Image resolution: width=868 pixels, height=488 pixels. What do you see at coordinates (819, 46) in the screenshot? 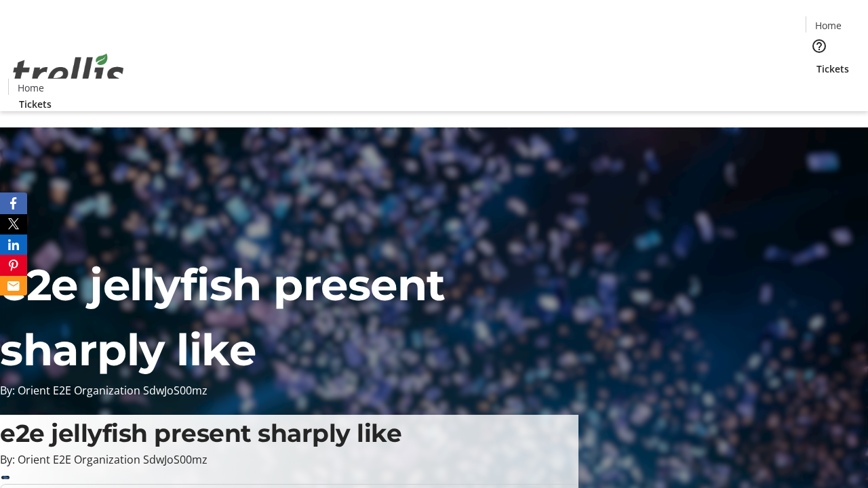
I see `button: Help` at bounding box center [819, 46].